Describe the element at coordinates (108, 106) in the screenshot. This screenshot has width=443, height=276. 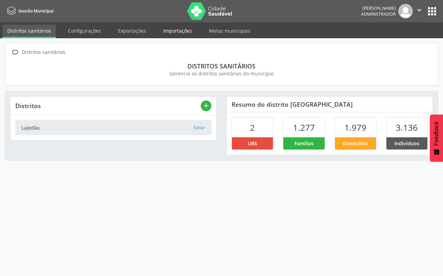
I see `div: Distritos` at that location.